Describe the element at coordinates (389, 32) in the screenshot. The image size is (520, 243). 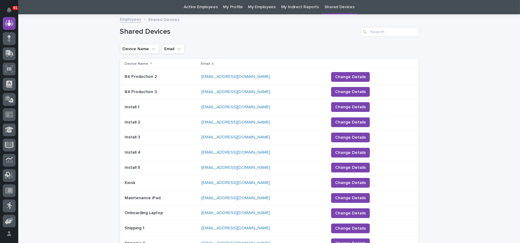
I see `input: Search` at that location.